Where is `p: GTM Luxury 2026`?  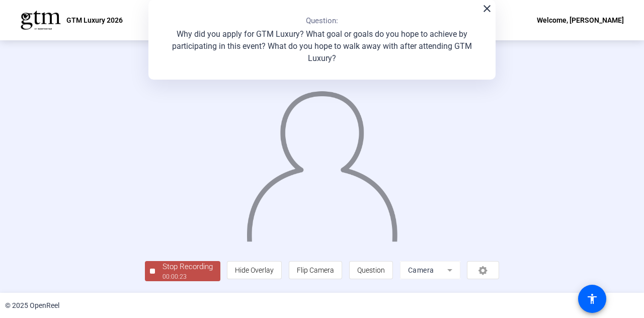
p: GTM Luxury 2026 is located at coordinates (94, 20).